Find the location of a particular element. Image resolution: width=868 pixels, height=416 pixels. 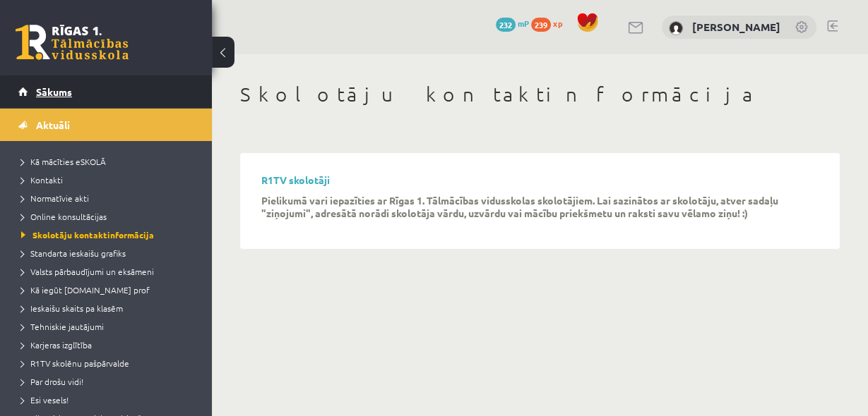

a: Tehniskie jautājumi is located at coordinates (109, 327).